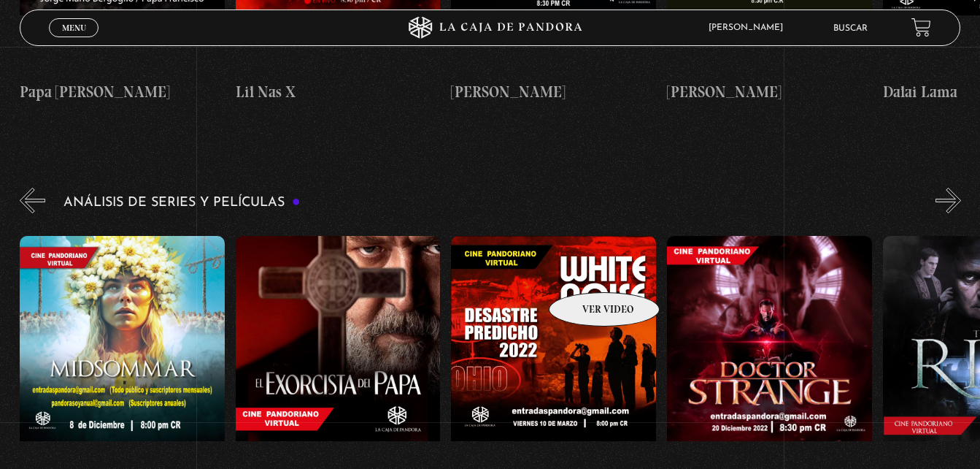  What do you see at coordinates (74, 28) in the screenshot?
I see `span: Menu` at bounding box center [74, 28].